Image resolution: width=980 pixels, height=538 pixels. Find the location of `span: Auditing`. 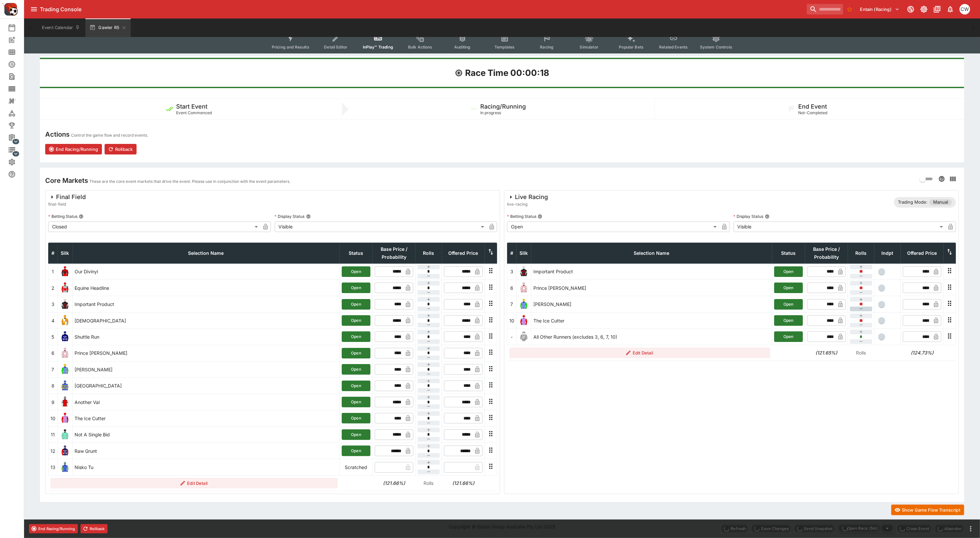

span: Auditing is located at coordinates (462, 47).